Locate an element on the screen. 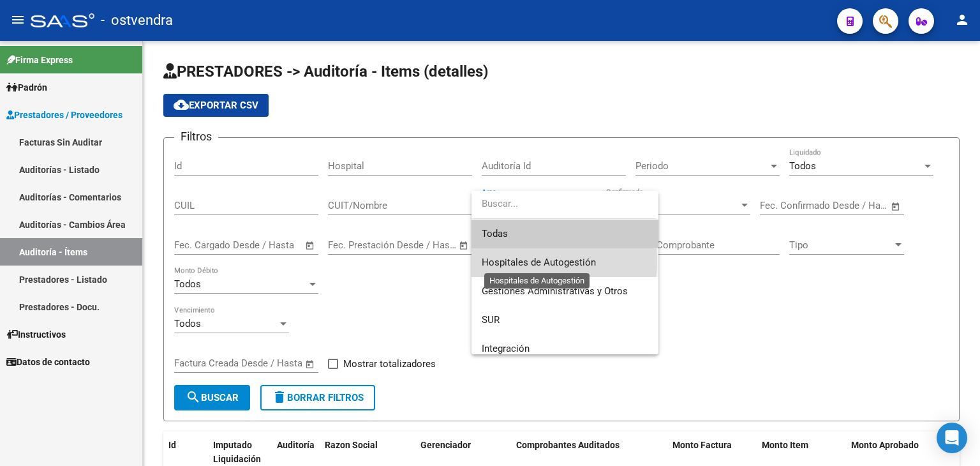 The image size is (980, 466). div: Open Intercom Messenger is located at coordinates (952, 438).